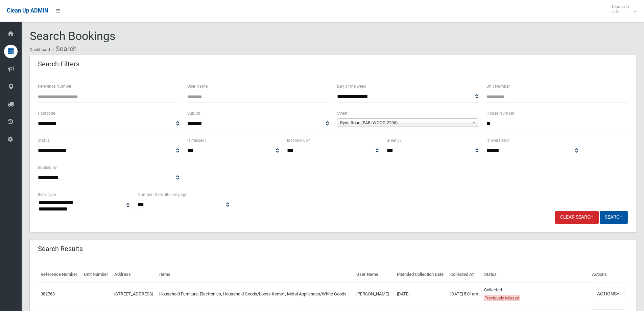 This screenshot has height=311, width=644. What do you see at coordinates (609, 275) in the screenshot?
I see `th: Actions` at bounding box center [609, 275].